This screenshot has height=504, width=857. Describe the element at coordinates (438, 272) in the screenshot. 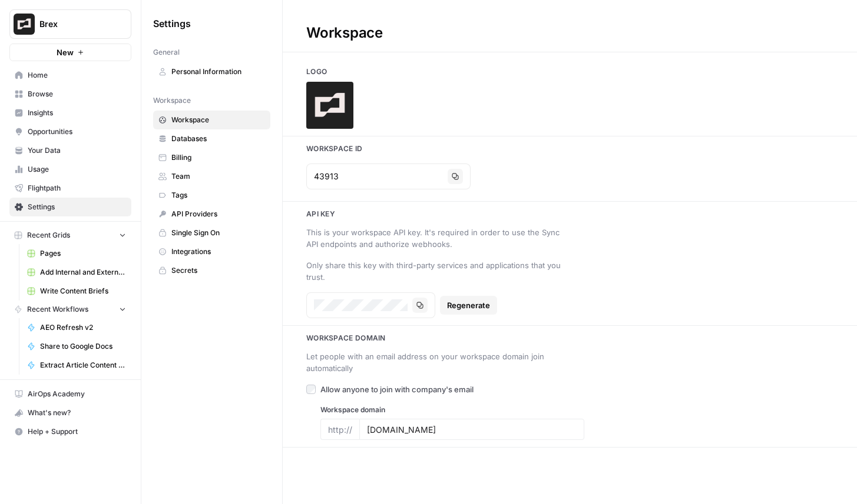

I see `div: Only share this key with third-party services and applications that you trust.` at that location.